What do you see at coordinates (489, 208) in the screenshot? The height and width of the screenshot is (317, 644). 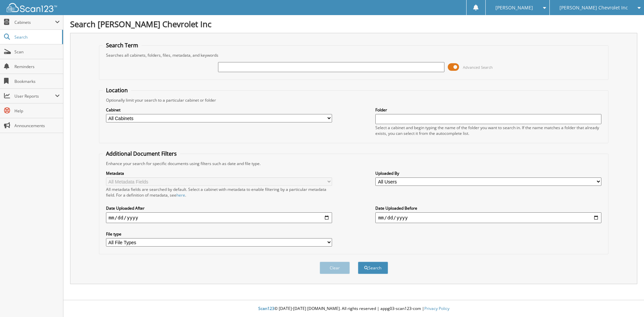 I see `label: Date Uploaded Before` at bounding box center [489, 208].